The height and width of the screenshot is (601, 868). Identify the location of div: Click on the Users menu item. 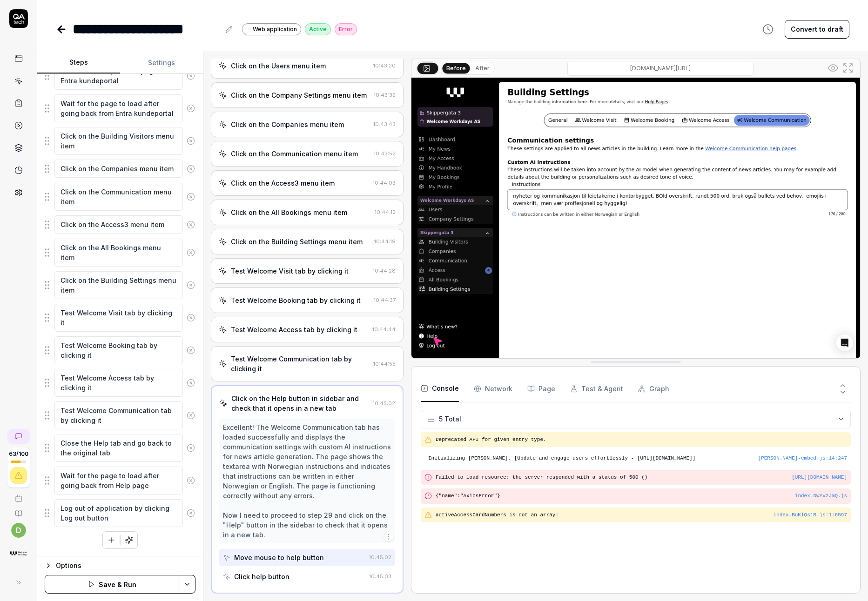
(278, 65).